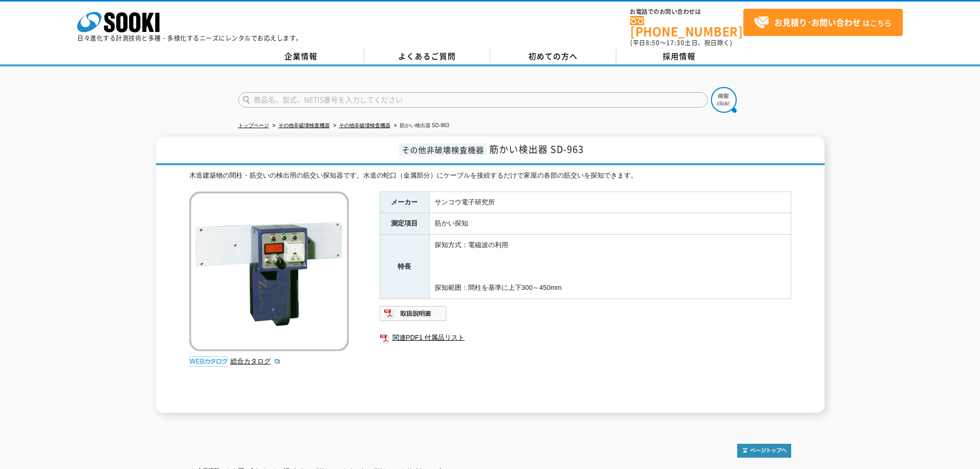 This screenshot has height=469, width=980. I want to click on span: お電話でのお問い合わせは, so click(687, 12).